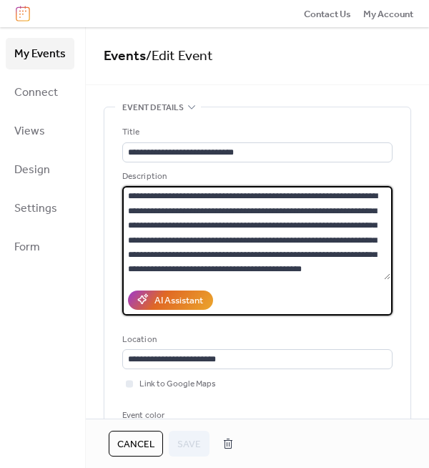  Describe the element at coordinates (40, 170) in the screenshot. I see `a: Design` at that location.